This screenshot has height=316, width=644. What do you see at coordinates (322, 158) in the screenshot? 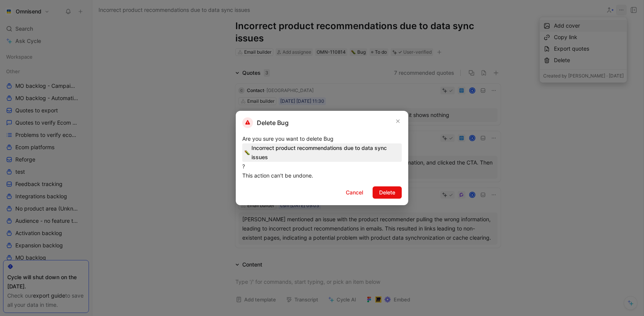
I see `div: Are you sure you want to delete Bug ? This action can't be undone.` at bounding box center [322, 158].